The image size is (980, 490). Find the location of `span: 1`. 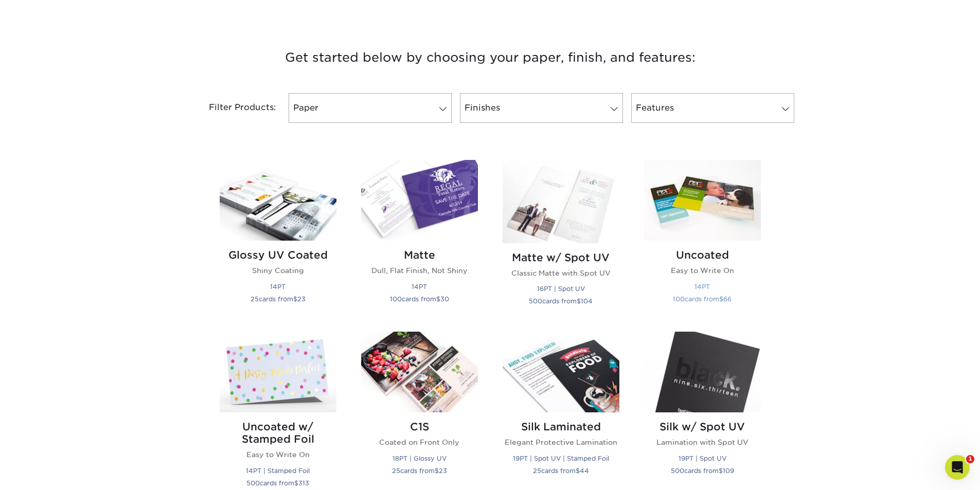

span: 1 is located at coordinates (970, 460).